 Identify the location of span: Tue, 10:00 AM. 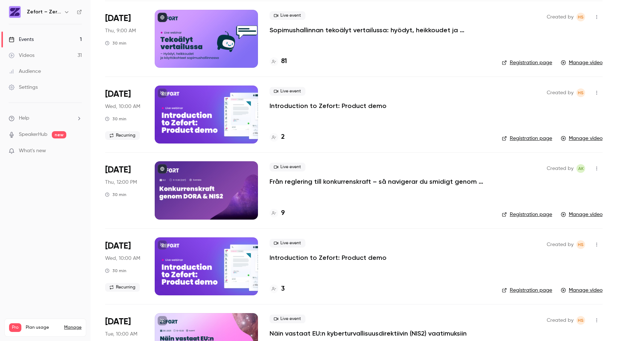
(121, 334).